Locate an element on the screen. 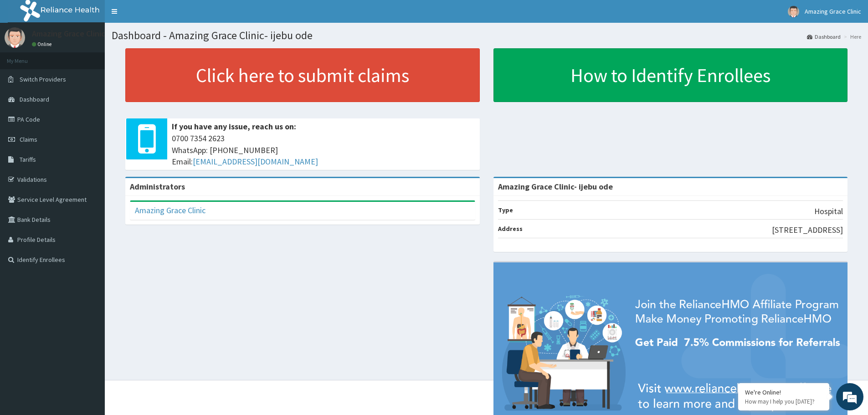  li: Here is located at coordinates (851, 36).